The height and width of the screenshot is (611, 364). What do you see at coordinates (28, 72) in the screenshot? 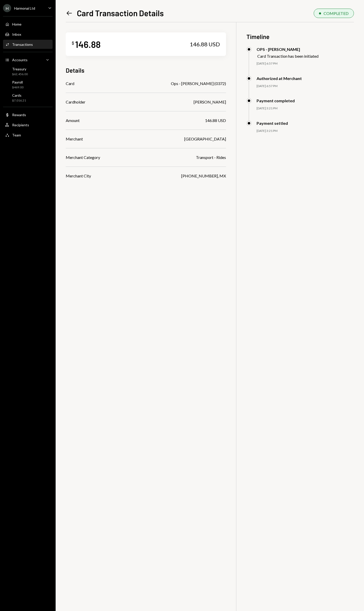
I see `a: Treasury$62,456.00` at bounding box center [28, 72].